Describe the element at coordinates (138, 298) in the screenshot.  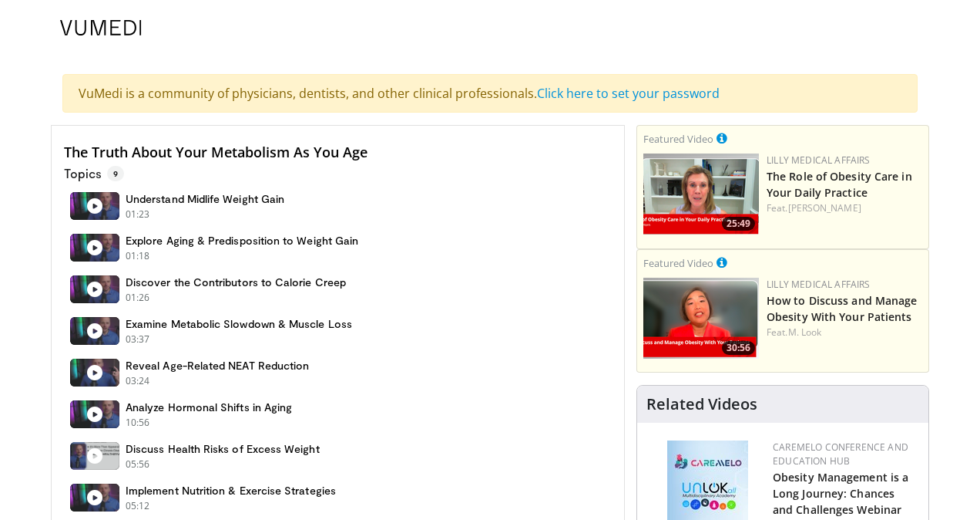
I see `p: 01:26` at that location.